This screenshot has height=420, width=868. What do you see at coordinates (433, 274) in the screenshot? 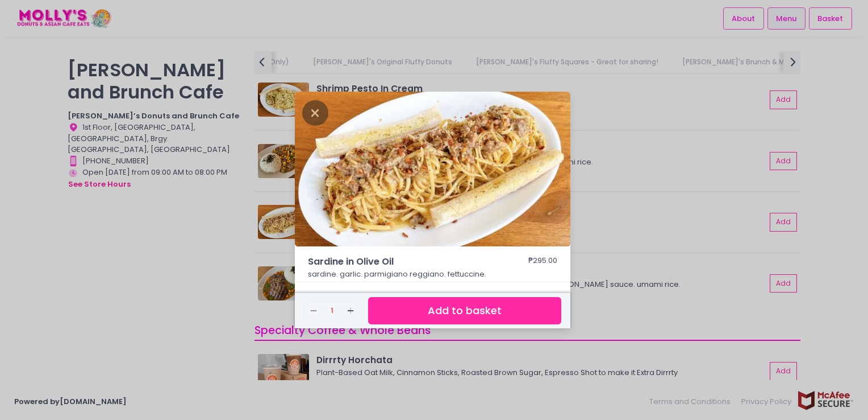
I see `p: sardine. garlic. parmigiano reggiano. fettuccine.` at bounding box center [433, 274].